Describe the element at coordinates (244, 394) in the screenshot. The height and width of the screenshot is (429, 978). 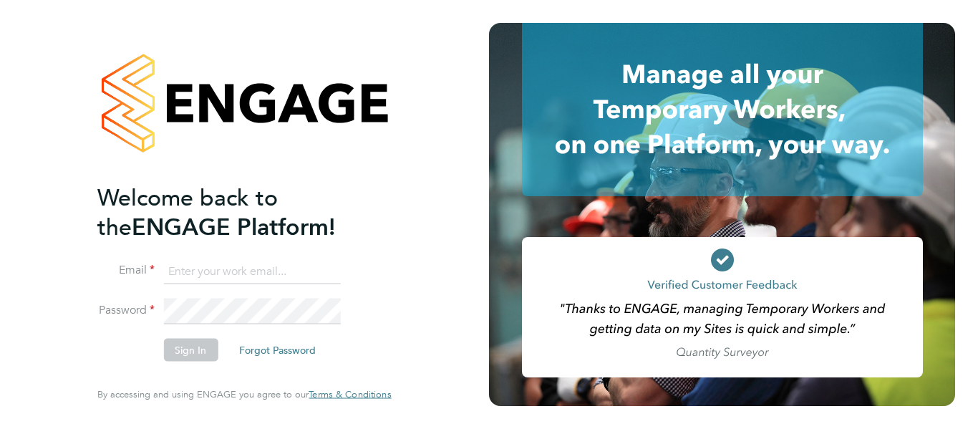
I see `span: By accessing and using ENGAGE you agree to our` at that location.